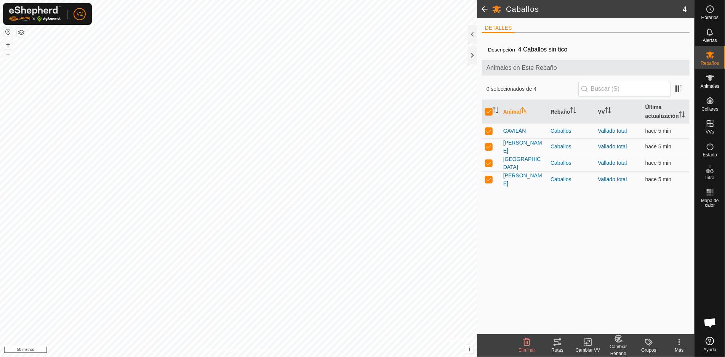  Describe the element at coordinates (265, 350) in the screenshot. I see `font: Contáctanos` at that location.